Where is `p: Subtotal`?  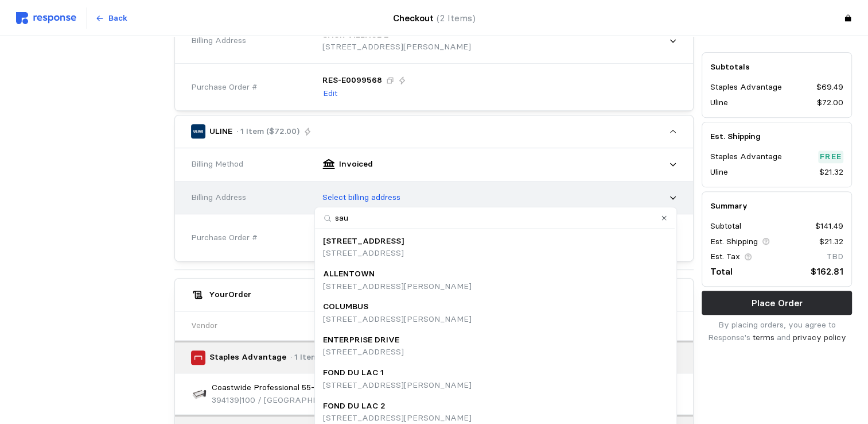
p: Subtotal is located at coordinates (726, 227).